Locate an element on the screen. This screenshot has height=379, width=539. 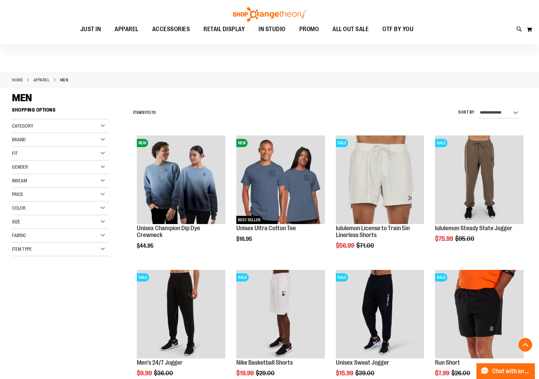
a: Nike Basketball Shorts is located at coordinates (265, 363).